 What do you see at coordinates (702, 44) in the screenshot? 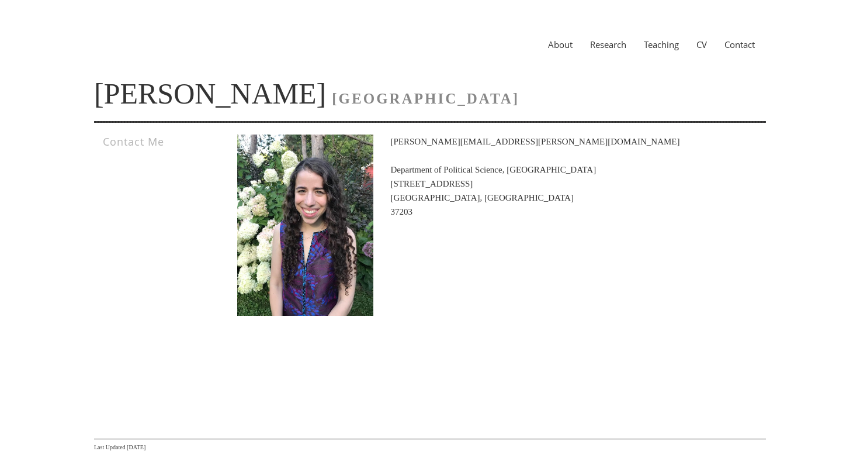
I see `a: CV` at bounding box center [702, 44].